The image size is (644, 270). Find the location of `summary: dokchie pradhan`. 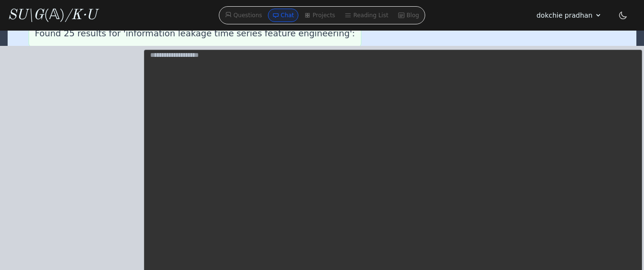

summary: dokchie pradhan is located at coordinates (570, 15).